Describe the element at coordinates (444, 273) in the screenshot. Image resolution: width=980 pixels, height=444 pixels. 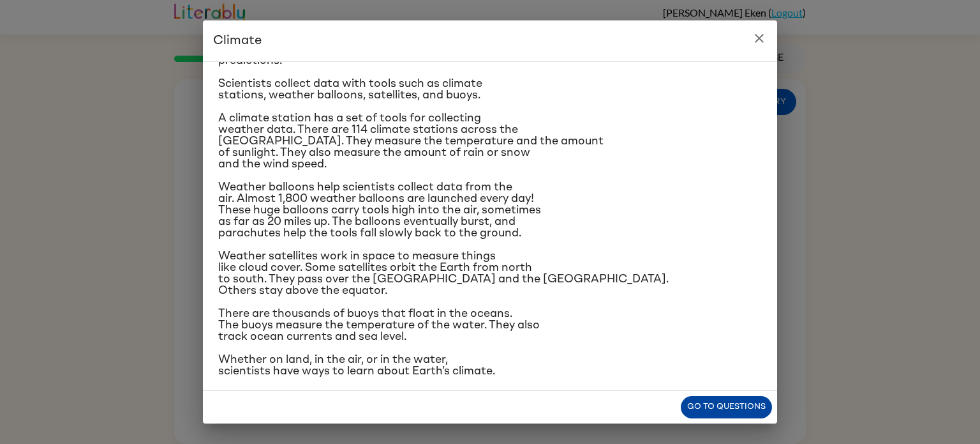
I see `span: Weather satellites work in space to measure things like cloud cover. Some satellites orbit the Ea...` at that location.